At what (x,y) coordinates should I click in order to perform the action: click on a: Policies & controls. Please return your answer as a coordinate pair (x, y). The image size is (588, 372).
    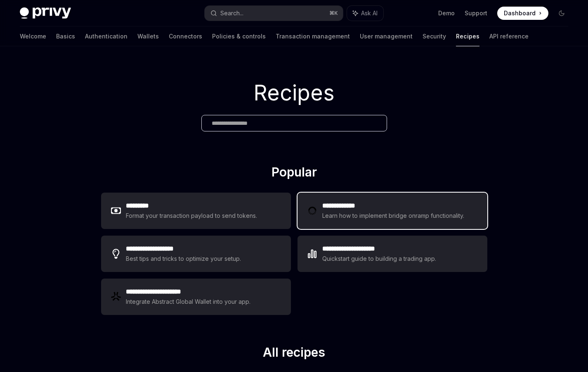
    Looking at the image, I should click on (239, 36).